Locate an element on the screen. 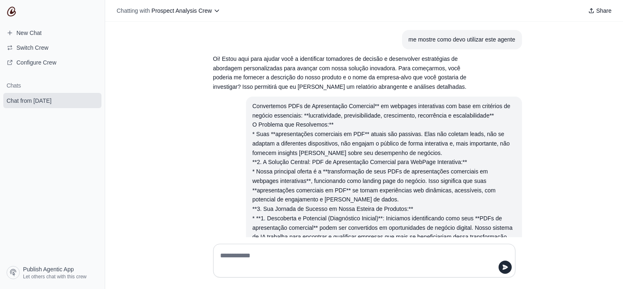 The image size is (623, 289). button: Switch Crew is located at coordinates (52, 48).